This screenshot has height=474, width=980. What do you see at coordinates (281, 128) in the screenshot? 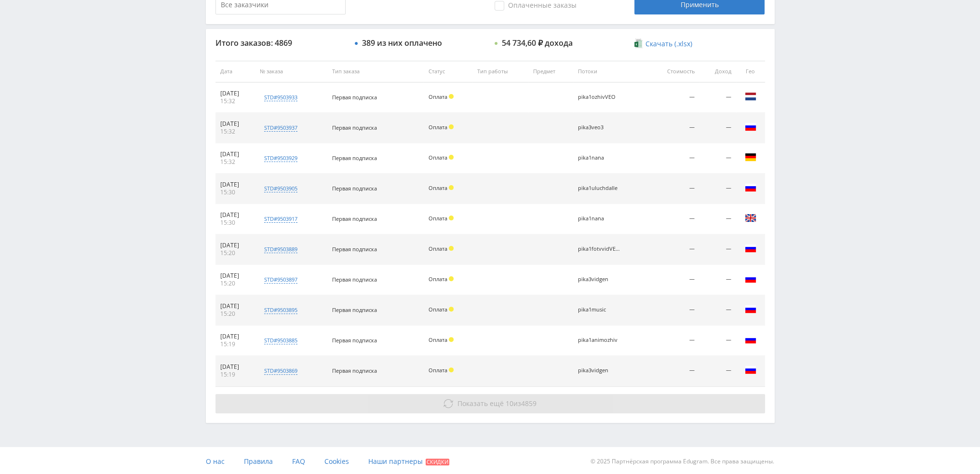
I see `div: std#9503937` at bounding box center [281, 128].